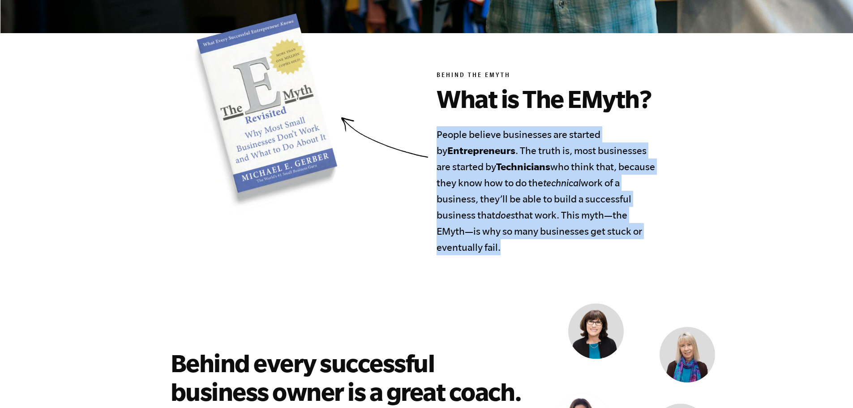 The height and width of the screenshot is (408, 853). I want to click on img: Donna Uzelac, EMyth Business Coach, so click(596, 331).